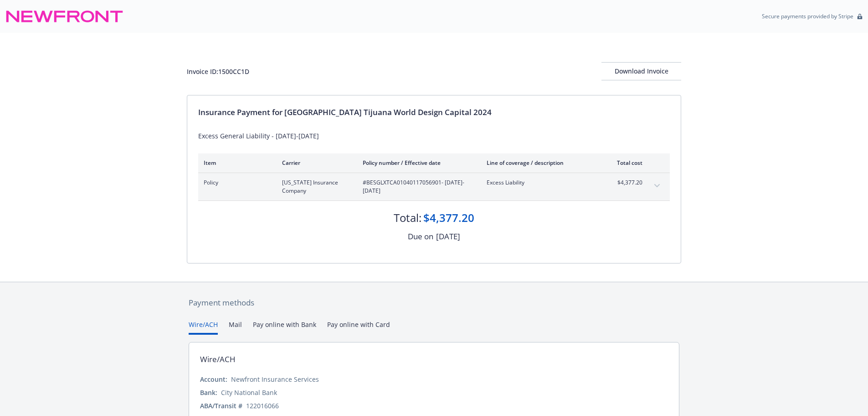 This screenshot has height=416, width=868. I want to click on button: Pay online with Card, so click(359, 327).